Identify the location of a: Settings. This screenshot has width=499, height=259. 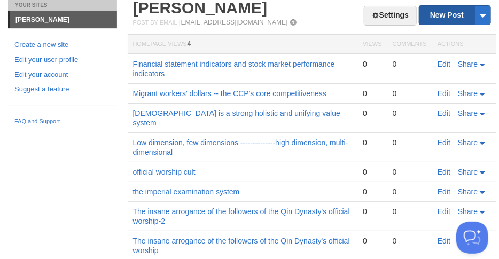
(390, 15).